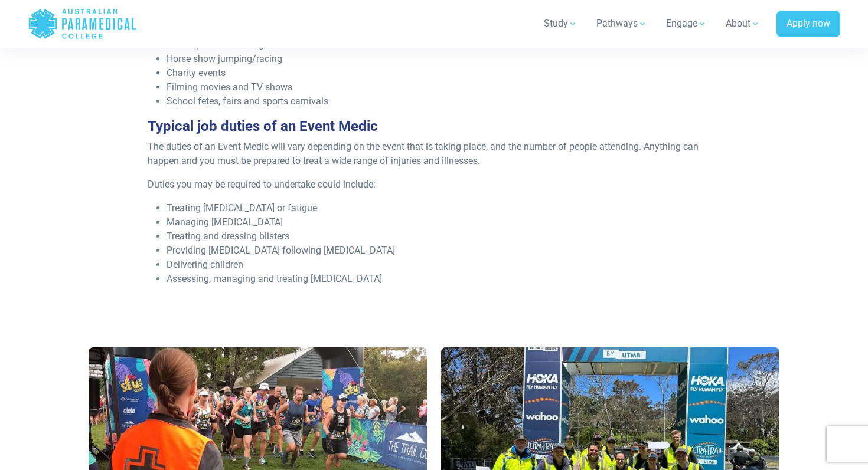  What do you see at coordinates (808, 24) in the screenshot?
I see `a: Apply now` at bounding box center [808, 24].